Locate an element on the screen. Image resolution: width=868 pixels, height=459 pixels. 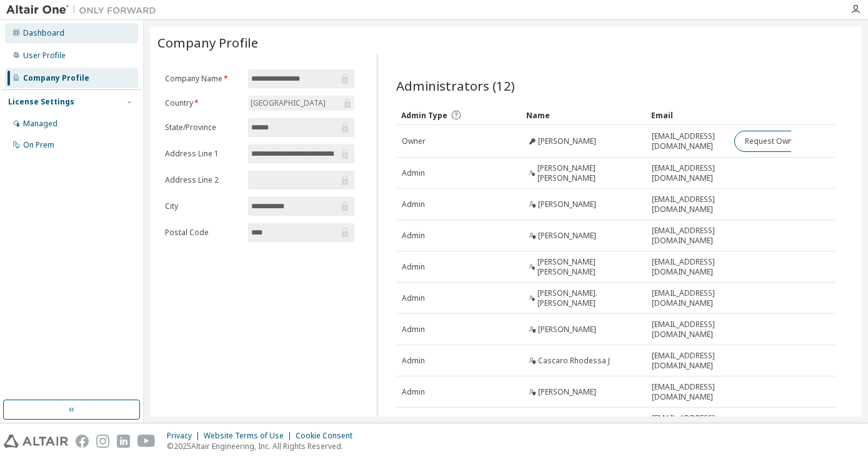
div: Company Profile is located at coordinates (56, 78).